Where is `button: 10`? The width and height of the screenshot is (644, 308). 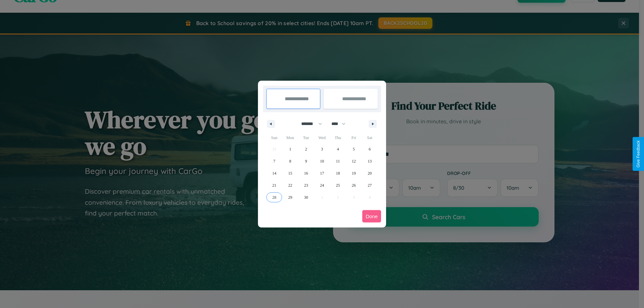 button: 10 is located at coordinates (322, 161).